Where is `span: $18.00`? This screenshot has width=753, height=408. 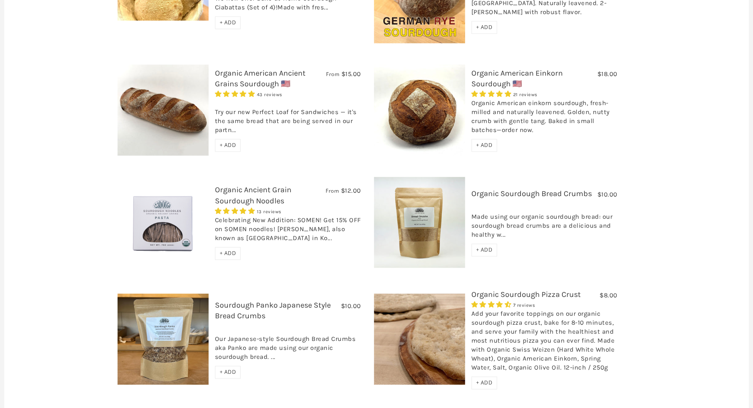
span: $18.00 is located at coordinates (608, 74).